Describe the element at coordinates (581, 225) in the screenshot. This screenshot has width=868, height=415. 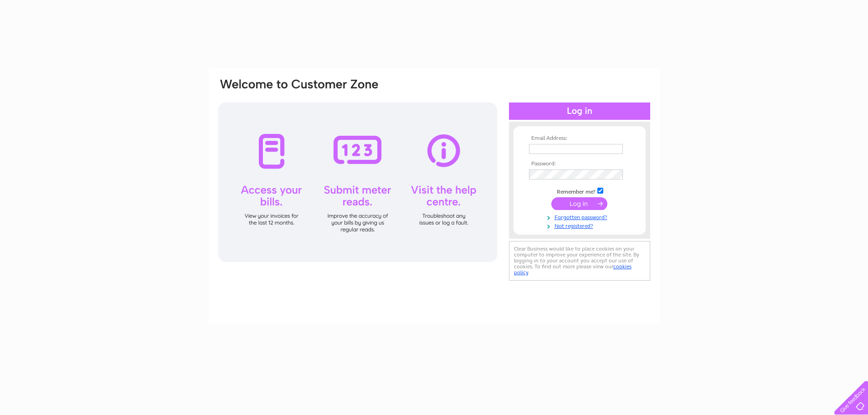
I see `a: Not registered?` at that location.